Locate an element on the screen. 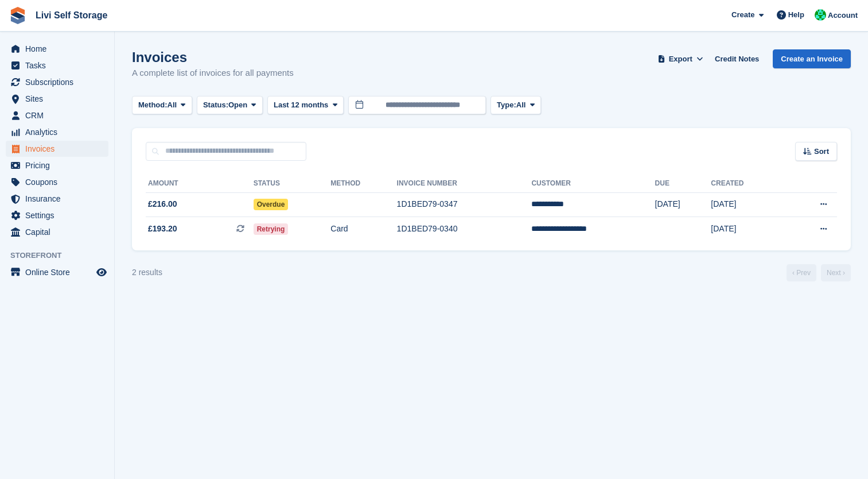 The height and width of the screenshot is (479, 868). span: CRM is located at coordinates (60, 116).